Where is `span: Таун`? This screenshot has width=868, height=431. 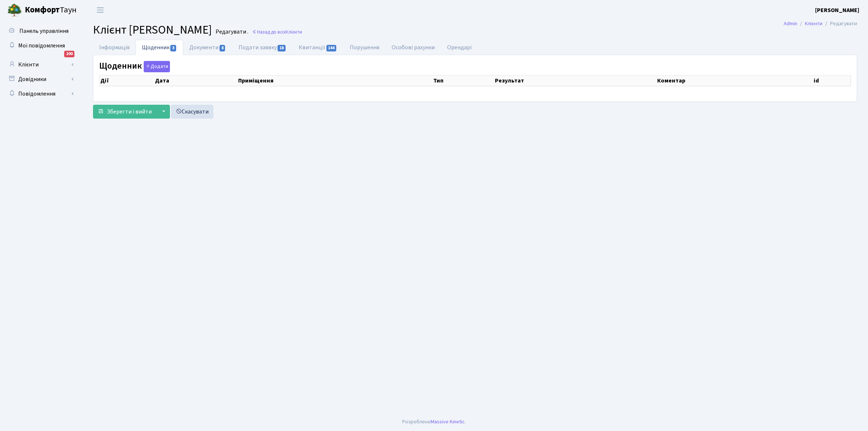 span: Таун is located at coordinates (50, 10).